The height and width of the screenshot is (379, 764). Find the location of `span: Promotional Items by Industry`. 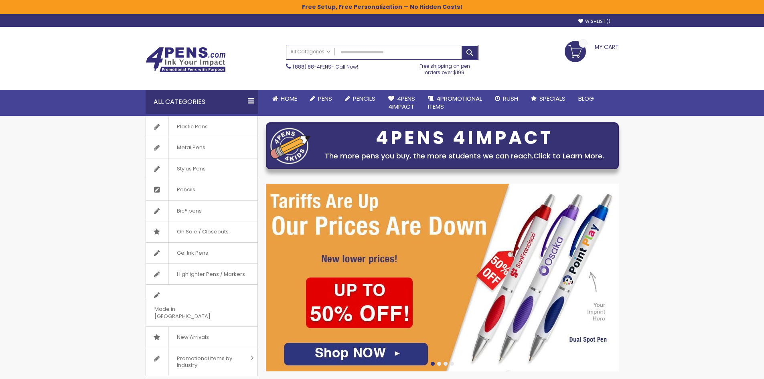

span: Promotional Items by Industry is located at coordinates (208, 362).